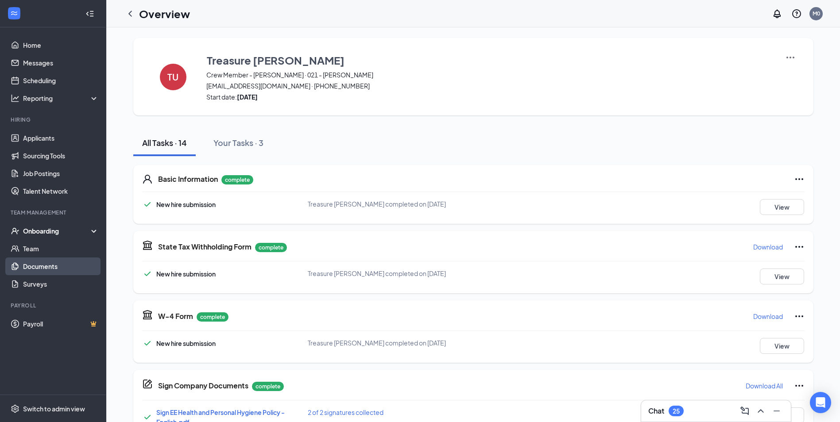 The width and height of the screenshot is (840, 422). Describe the element at coordinates (816, 13) in the screenshot. I see `div: M0` at that location.